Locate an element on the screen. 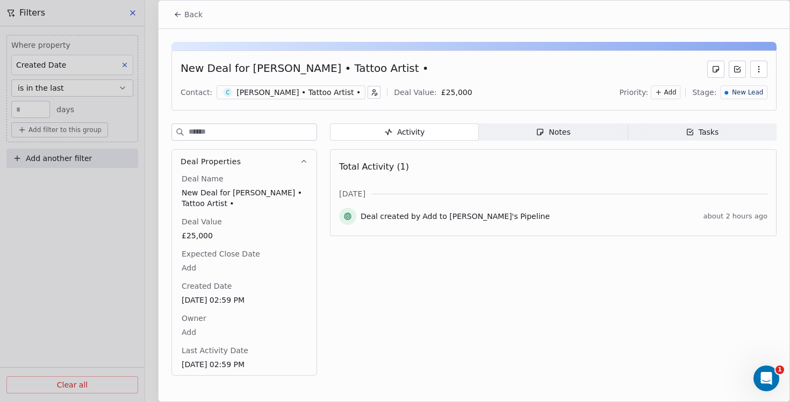 This screenshot has width=790, height=402. span: Deal created by is located at coordinates (390, 217).